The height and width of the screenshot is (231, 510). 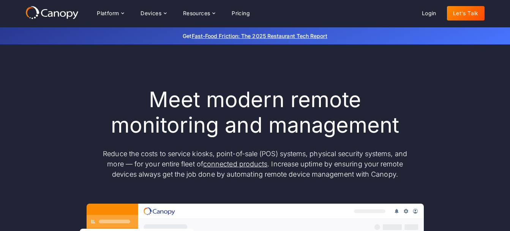 I want to click on h1: Meet modern remote monitoring and management, so click(x=255, y=112).